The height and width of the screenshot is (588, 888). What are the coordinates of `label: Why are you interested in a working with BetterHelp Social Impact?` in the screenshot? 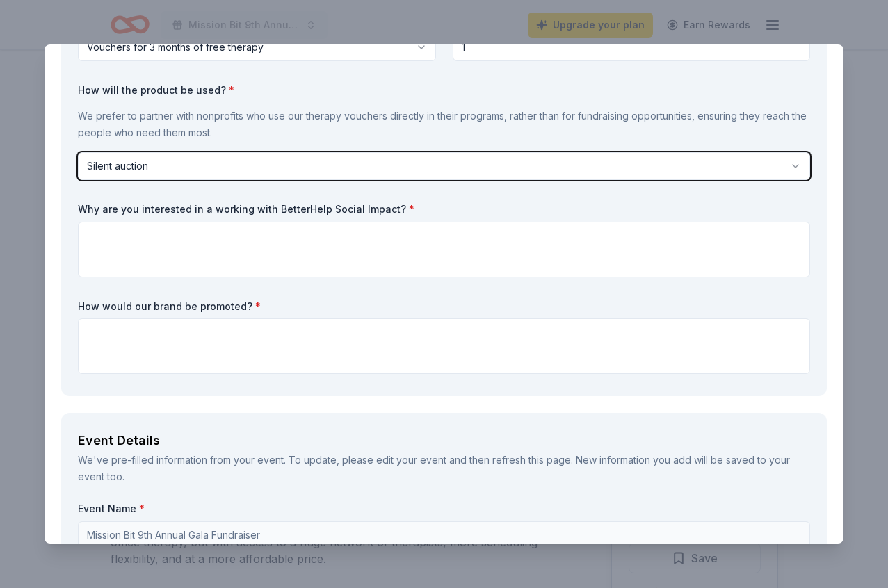 It's located at (444, 209).